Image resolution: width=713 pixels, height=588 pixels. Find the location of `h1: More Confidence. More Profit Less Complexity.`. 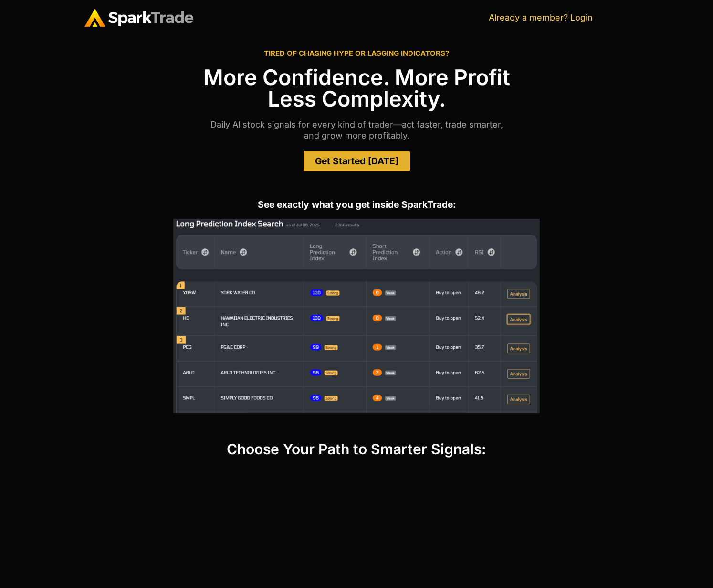

h1: More Confidence. More Profit Less Complexity. is located at coordinates (356, 88).